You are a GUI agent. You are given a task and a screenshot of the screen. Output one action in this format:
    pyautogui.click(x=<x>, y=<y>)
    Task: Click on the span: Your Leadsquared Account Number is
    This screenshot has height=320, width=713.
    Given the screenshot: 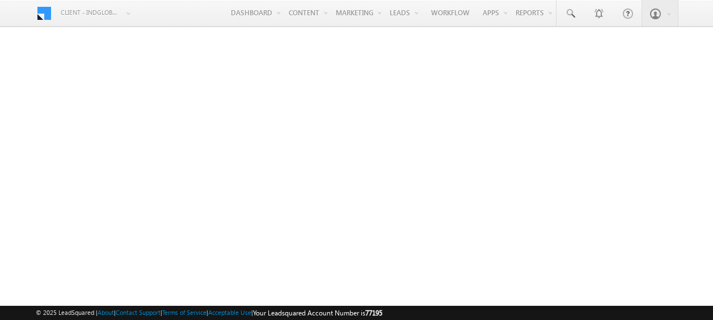 What is the action you would take?
    pyautogui.click(x=318, y=313)
    